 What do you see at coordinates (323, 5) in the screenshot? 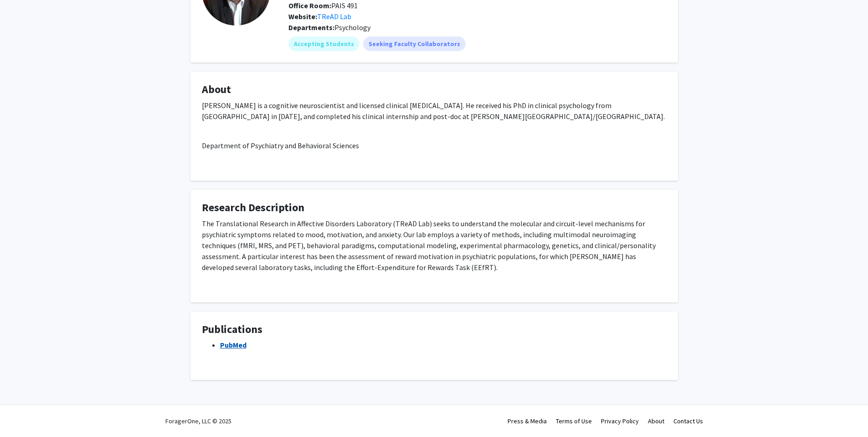
I see `span: PAIS 491` at bounding box center [323, 5].